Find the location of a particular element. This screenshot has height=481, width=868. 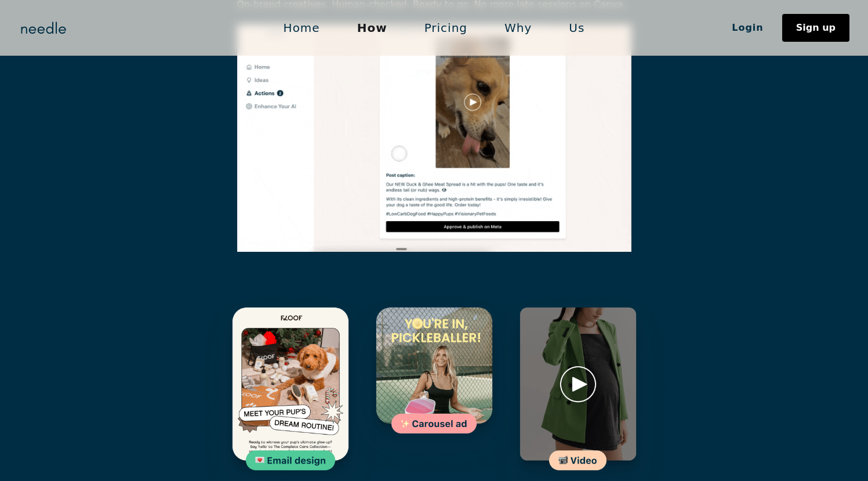

div: Sign up is located at coordinates (816, 28).